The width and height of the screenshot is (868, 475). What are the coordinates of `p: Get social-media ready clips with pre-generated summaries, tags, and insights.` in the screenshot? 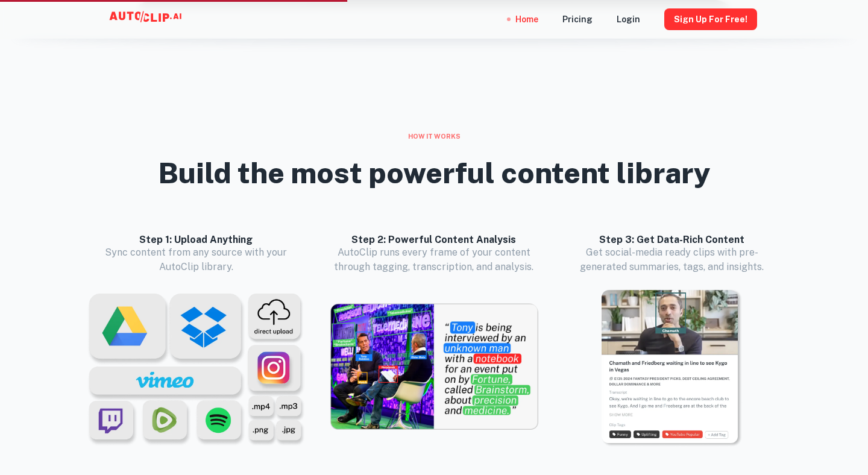 It's located at (672, 260).